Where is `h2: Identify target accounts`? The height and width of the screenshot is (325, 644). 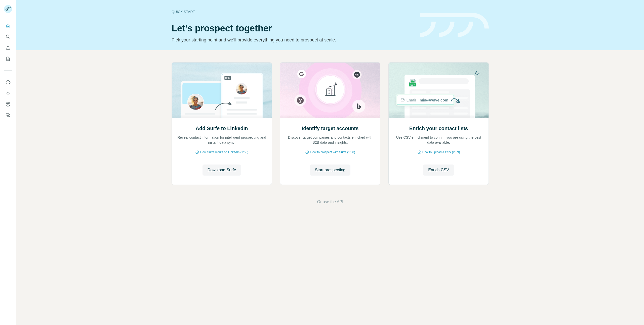 h2: Identify target accounts is located at coordinates (330, 128).